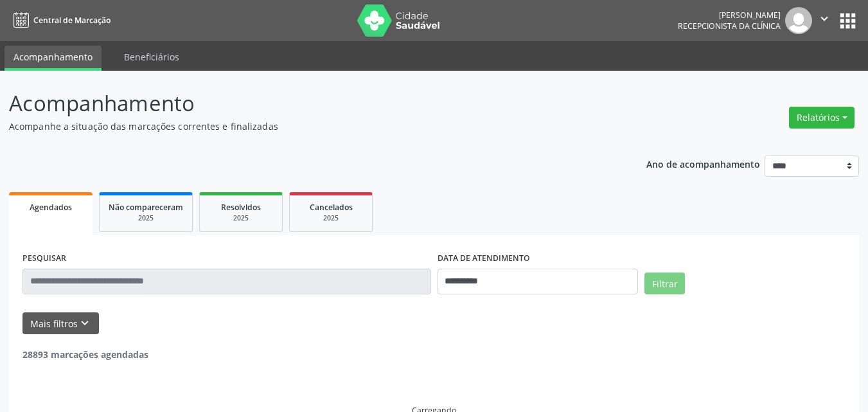 This screenshot has height=412, width=868. I want to click on span: Central de Marcação, so click(72, 20).